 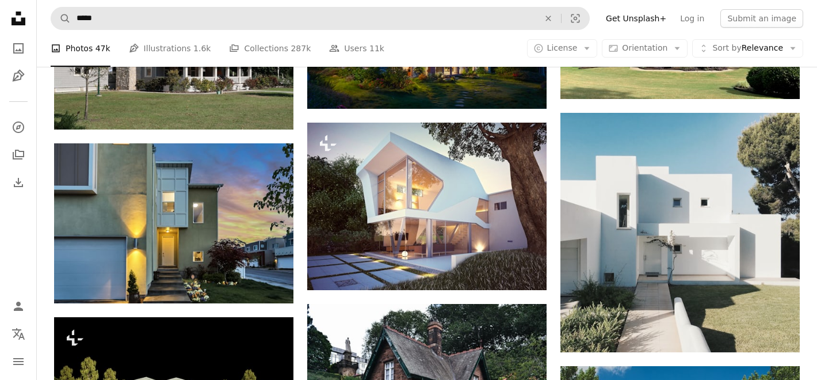 I want to click on button: Sort byRelevance, so click(x=747, y=48).